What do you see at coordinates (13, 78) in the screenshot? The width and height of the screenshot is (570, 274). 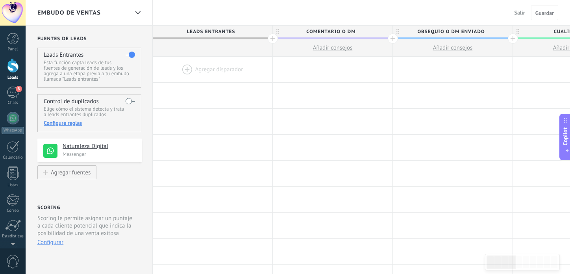 I see `div: Leads` at bounding box center [13, 78].